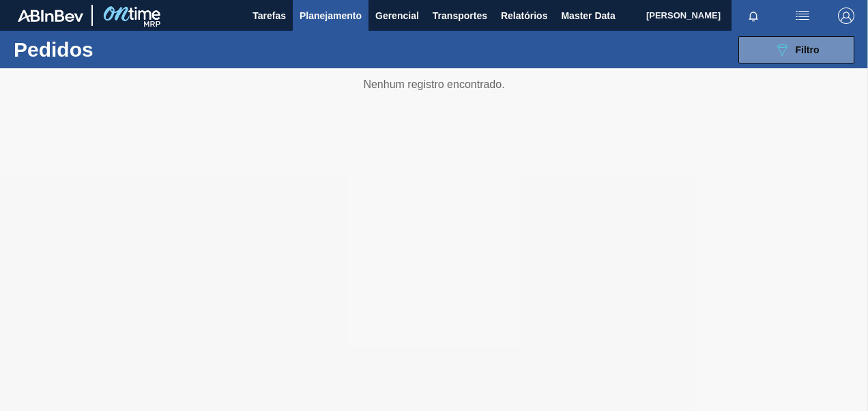  I want to click on button: Notificações, so click(753, 15).